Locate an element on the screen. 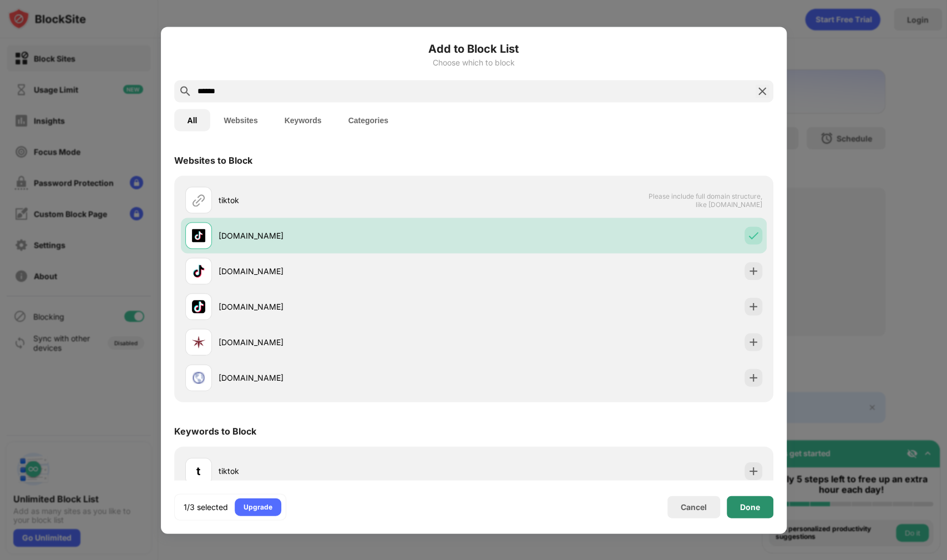 The image size is (947, 560). div: Keywords to Block is located at coordinates (215, 430).